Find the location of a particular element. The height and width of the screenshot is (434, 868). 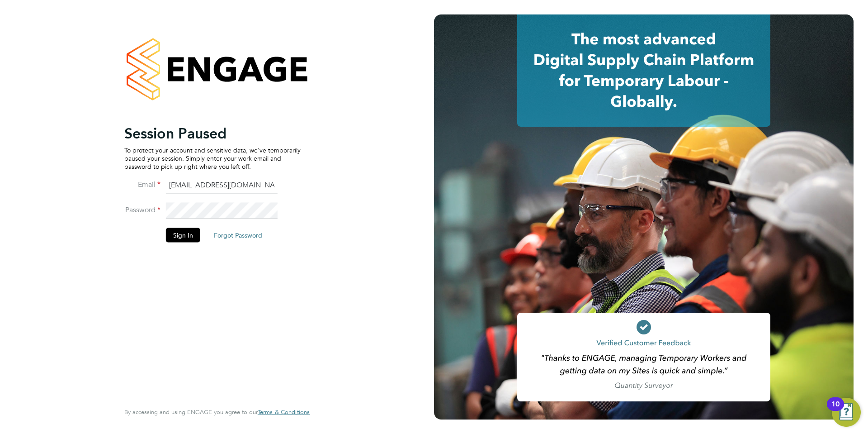

button: Sign In is located at coordinates (183, 235).